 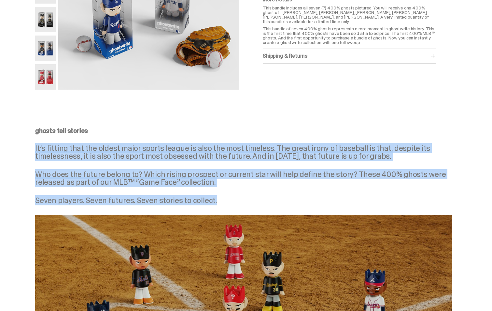 I want to click on p: This bundle includes all seven (7) 400% ghosts pictured. You will receive one 400% ghost of - [PE..., so click(x=349, y=15).